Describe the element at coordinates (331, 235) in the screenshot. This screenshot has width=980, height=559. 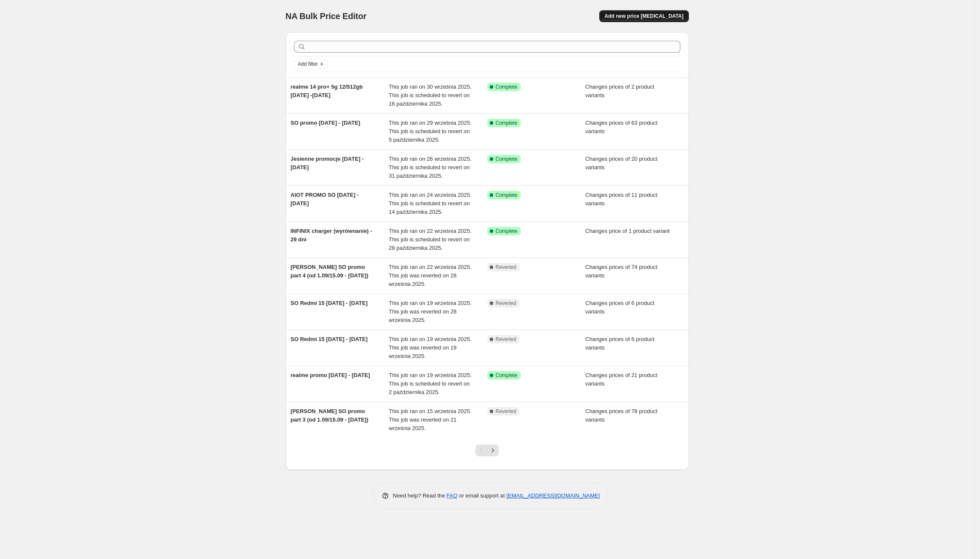
I see `span: INFINIX charger (wyrównanie) - 29 dni` at that location.